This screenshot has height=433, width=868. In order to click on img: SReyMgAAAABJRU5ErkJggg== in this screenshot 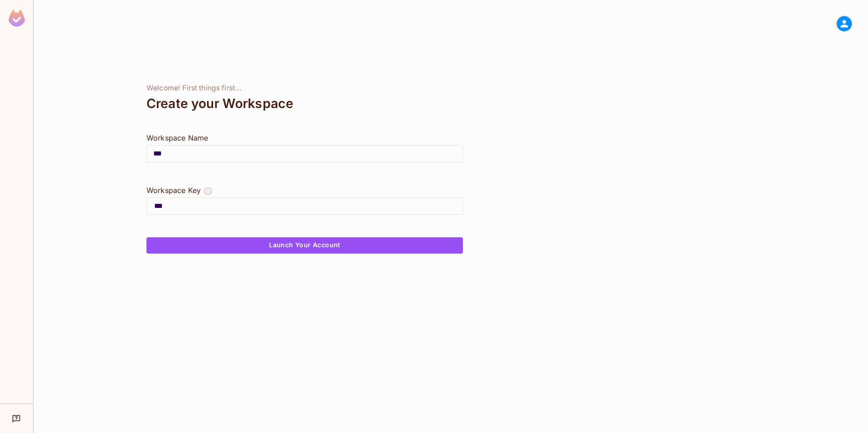, I will do `click(17, 18)`.